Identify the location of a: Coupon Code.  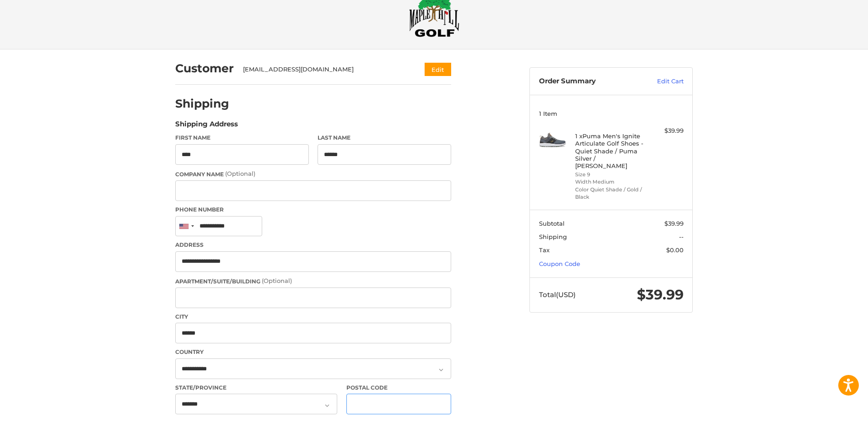
(559, 264).